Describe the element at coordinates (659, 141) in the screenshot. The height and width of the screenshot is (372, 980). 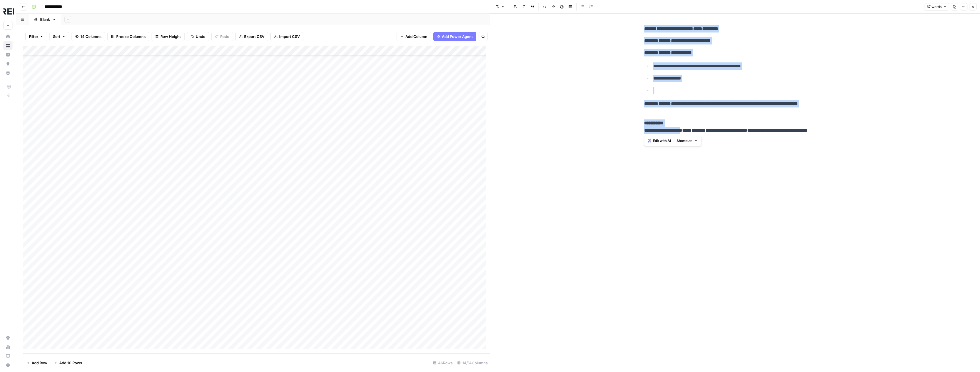
I see `button: Edit with AI` at that location.